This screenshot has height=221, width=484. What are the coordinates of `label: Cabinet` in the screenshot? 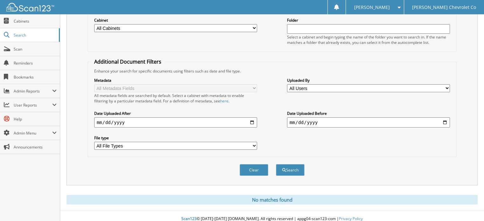 It's located at (176, 20).